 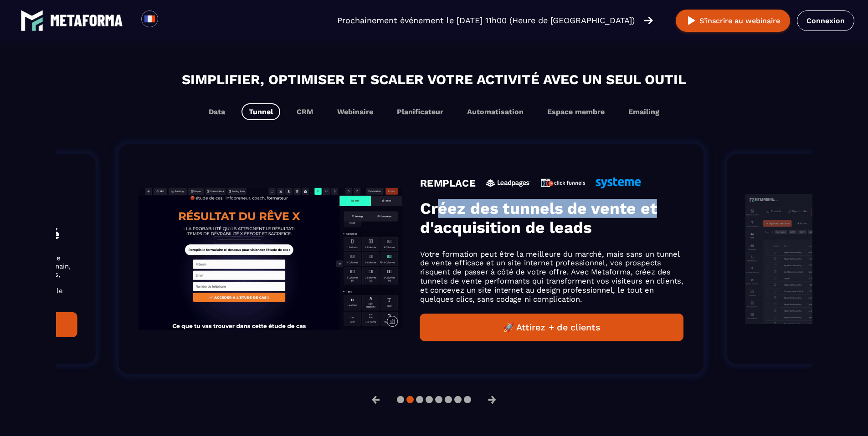 What do you see at coordinates (552, 327) in the screenshot?
I see `button: 🚀 Attirez + de clients` at bounding box center [552, 327].